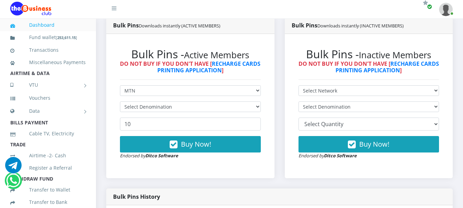 The image size is (463, 208). I want to click on small: Inactive Members, so click(395, 55).